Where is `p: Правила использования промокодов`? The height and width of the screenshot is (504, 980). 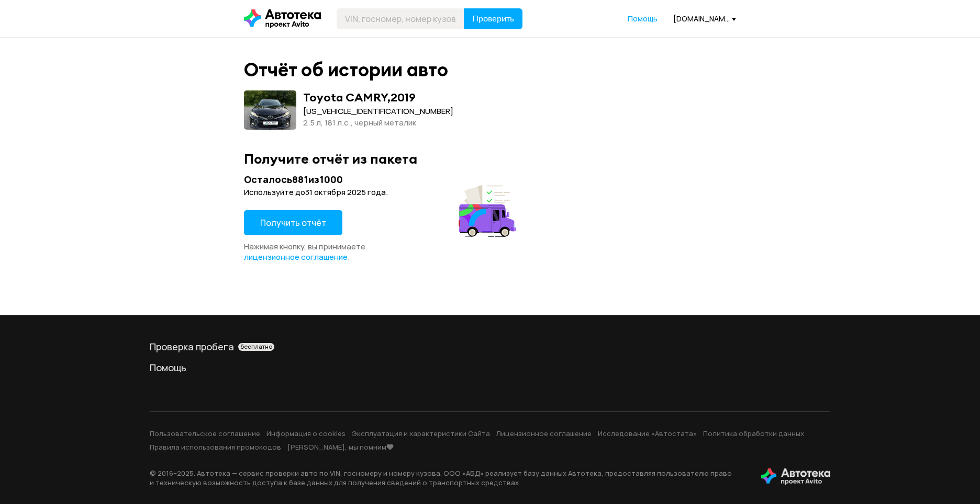 p: Правила использования промокодов is located at coordinates (215, 447).